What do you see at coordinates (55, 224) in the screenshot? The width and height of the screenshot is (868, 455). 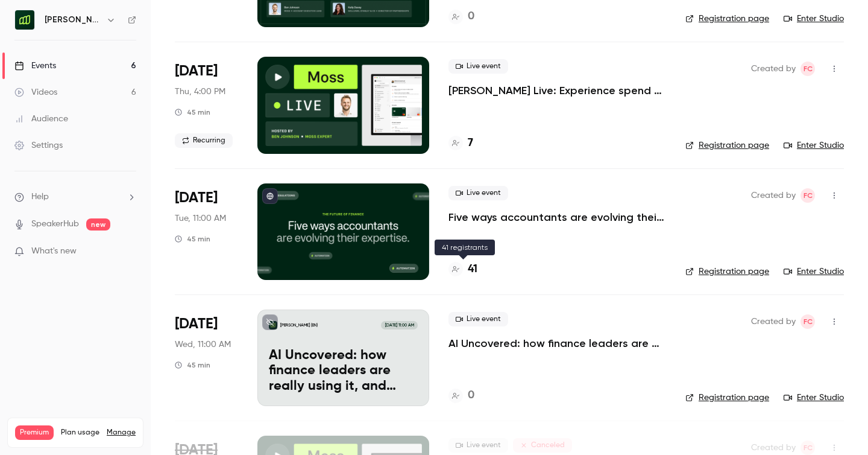 I see `a: SpeakerHub` at bounding box center [55, 224].